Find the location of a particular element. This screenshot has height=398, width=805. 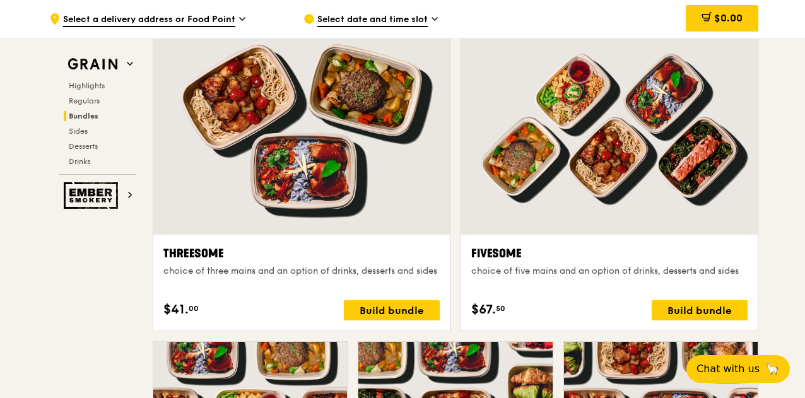

span: Drinks is located at coordinates (79, 162).